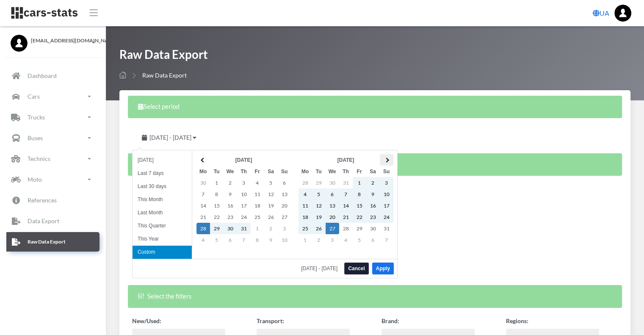 The width and height of the screenshot is (644, 335). Describe the element at coordinates (270, 321) in the screenshot. I see `label: Transport:` at that location.